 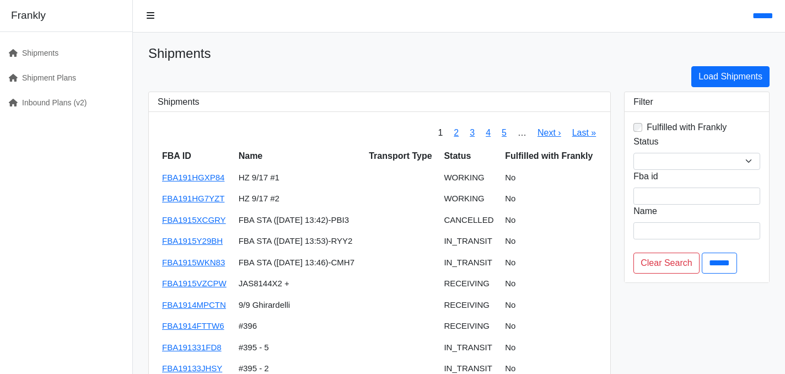 What do you see at coordinates (730, 77) in the screenshot?
I see `a: Load Shipments` at bounding box center [730, 77].